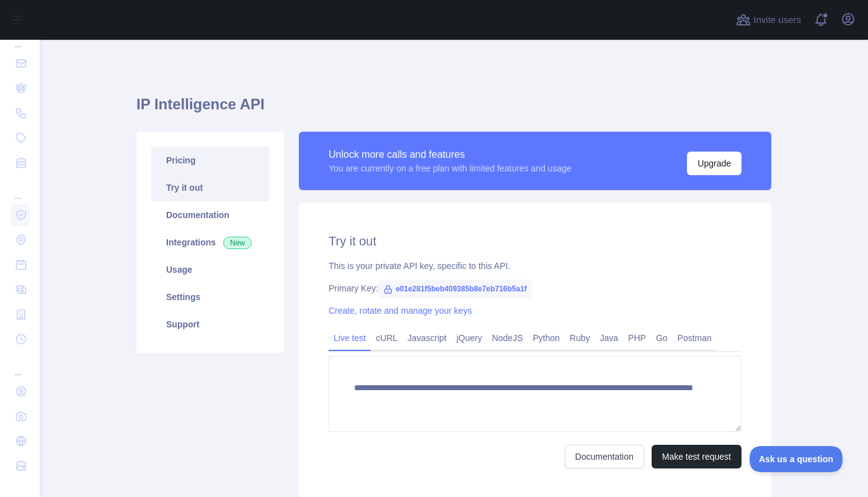  Describe the element at coordinates (210, 297) in the screenshot. I see `a: Settings` at that location.